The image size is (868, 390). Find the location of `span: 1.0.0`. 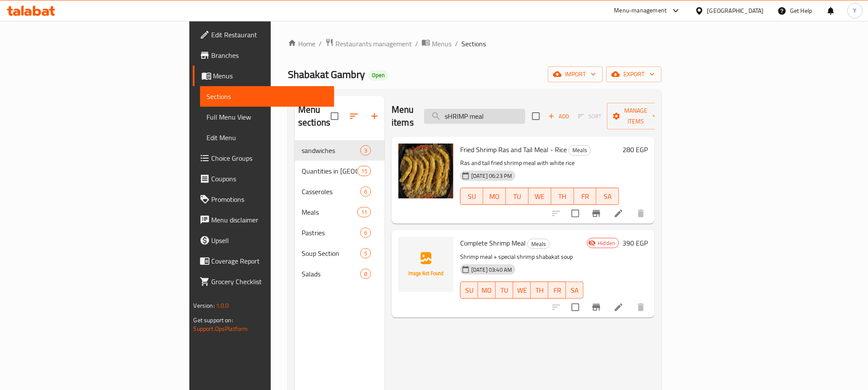

span: 1.0.0 is located at coordinates (222, 306).